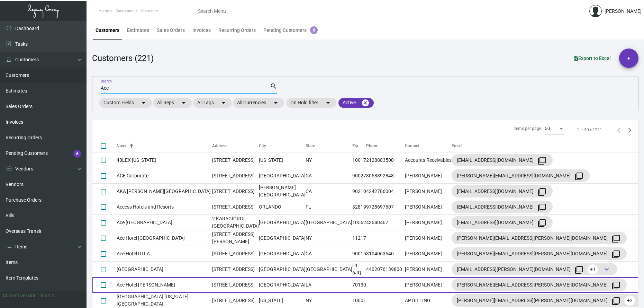 The height and width of the screenshot is (308, 644). What do you see at coordinates (555, 129) in the screenshot?
I see `mat-select: Items per page:` at bounding box center [555, 129].